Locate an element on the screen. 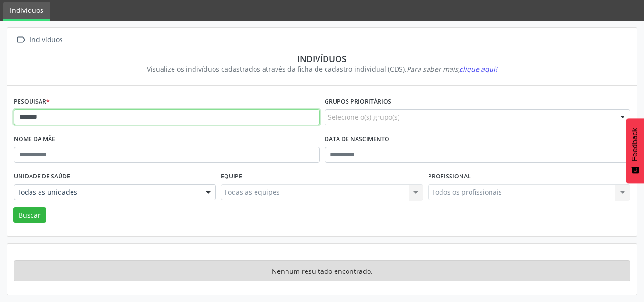 This screenshot has height=302, width=644. div: Visualize os indivíduos cadastrados através da ficha de cadastro individual (CDS). is located at coordinates (322, 68).